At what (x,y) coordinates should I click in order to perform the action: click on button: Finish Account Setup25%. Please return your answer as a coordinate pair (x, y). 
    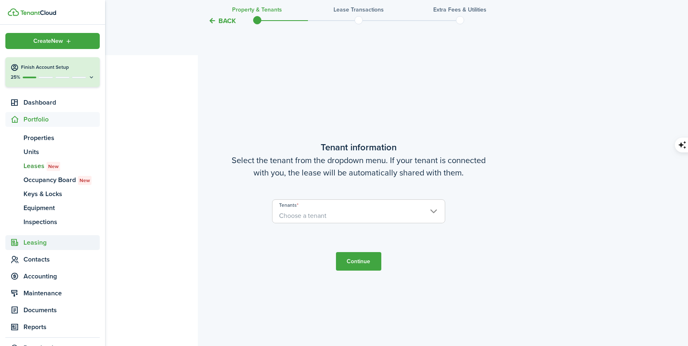
    Looking at the image, I should click on (52, 72).